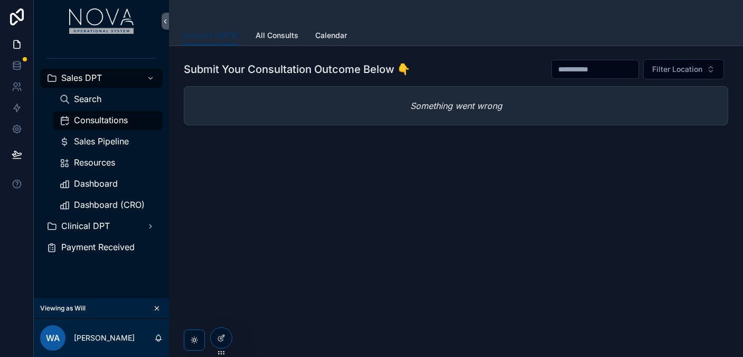 The height and width of the screenshot is (357, 743). Describe the element at coordinates (101, 141) in the screenshot. I see `span: Sales Pipeline` at that location.